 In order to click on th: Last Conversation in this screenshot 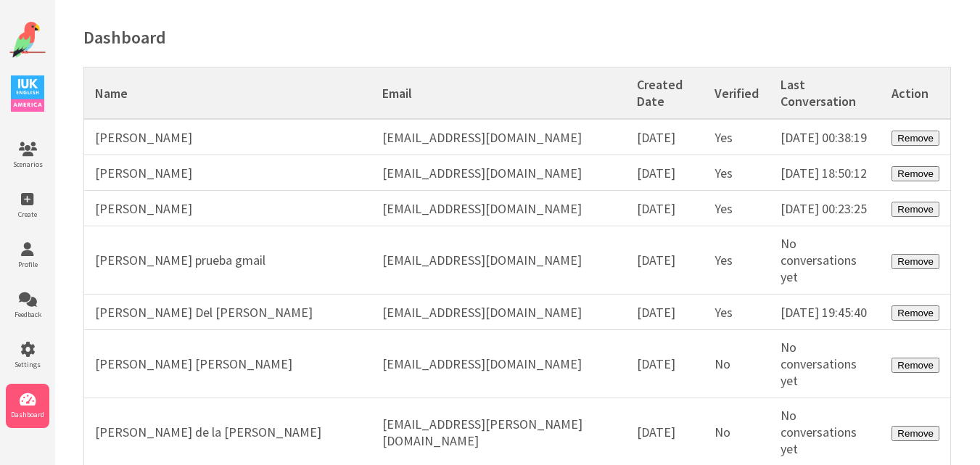, I will do `click(825, 94)`.